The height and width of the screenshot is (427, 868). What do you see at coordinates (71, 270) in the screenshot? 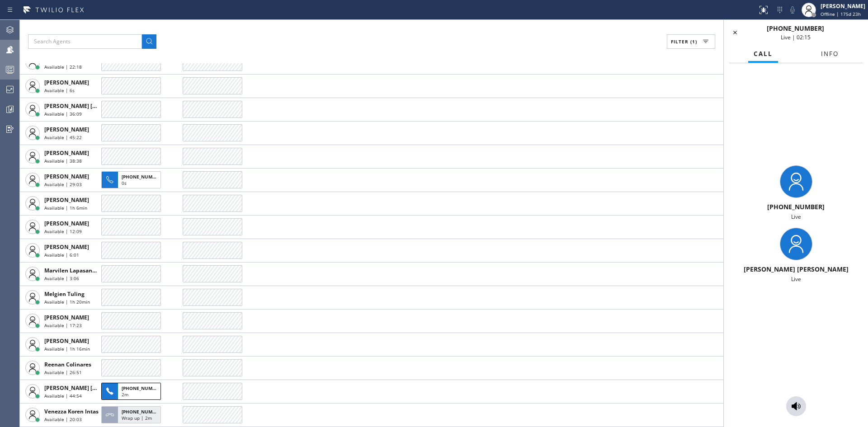
I see `span: Marvilen Lapasanda` at bounding box center [71, 270].